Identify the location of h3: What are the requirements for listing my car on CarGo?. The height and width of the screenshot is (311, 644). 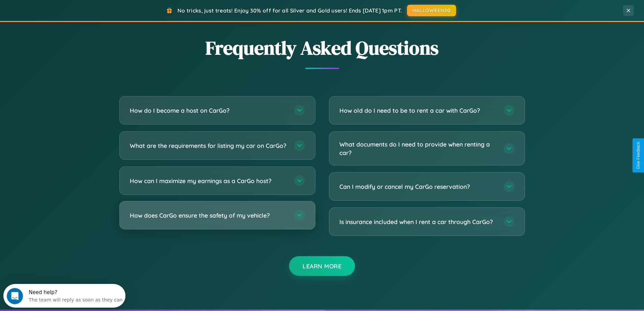
(208, 146).